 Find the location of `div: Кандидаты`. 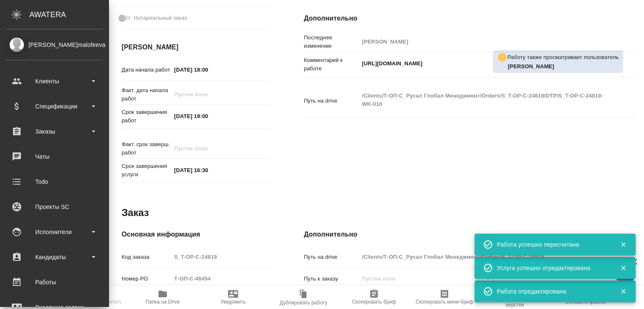

div: Кандидаты is located at coordinates (55, 257).